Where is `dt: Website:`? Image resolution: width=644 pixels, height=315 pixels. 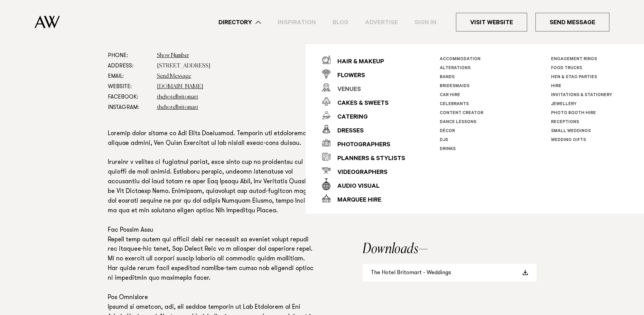 dt: Website: is located at coordinates (130, 87).